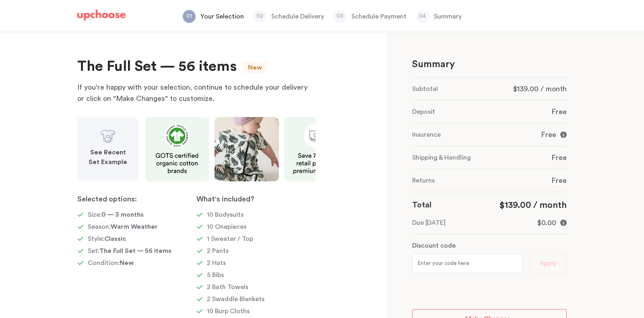 The height and width of the screenshot is (318, 644). Describe the element at coordinates (489, 183) in the screenshot. I see `div: 0` at that location.